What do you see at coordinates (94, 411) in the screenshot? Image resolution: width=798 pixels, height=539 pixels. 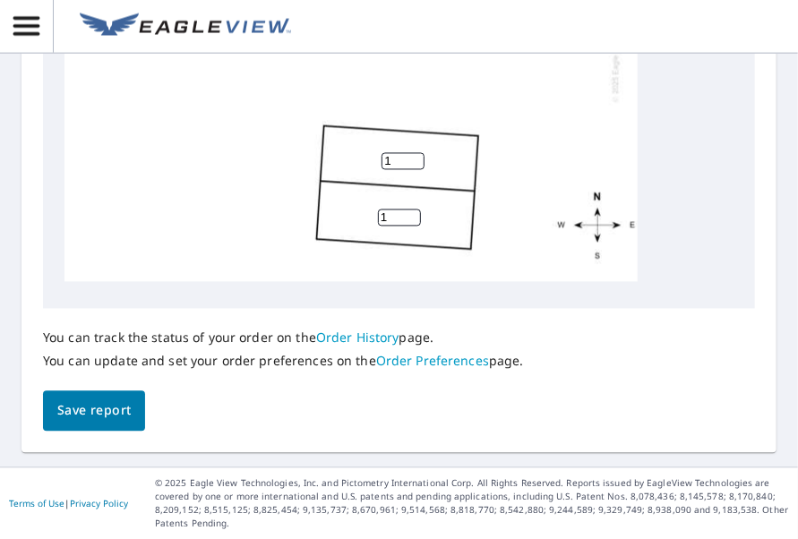 I see `span: Save report` at bounding box center [94, 411].